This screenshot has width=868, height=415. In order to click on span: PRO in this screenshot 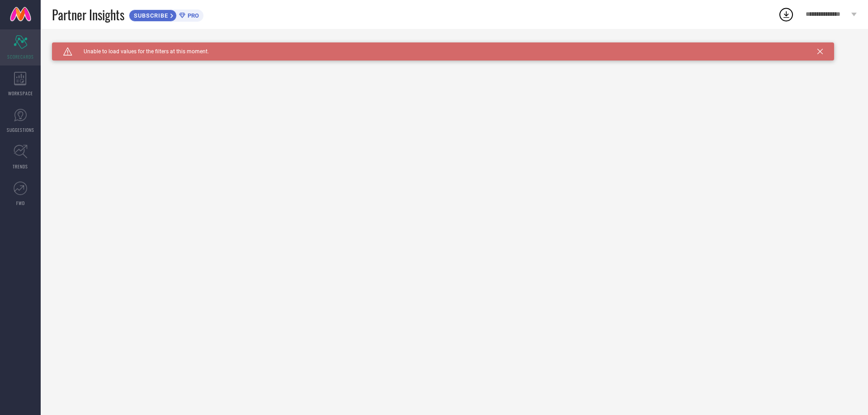, I will do `click(192, 16)`.